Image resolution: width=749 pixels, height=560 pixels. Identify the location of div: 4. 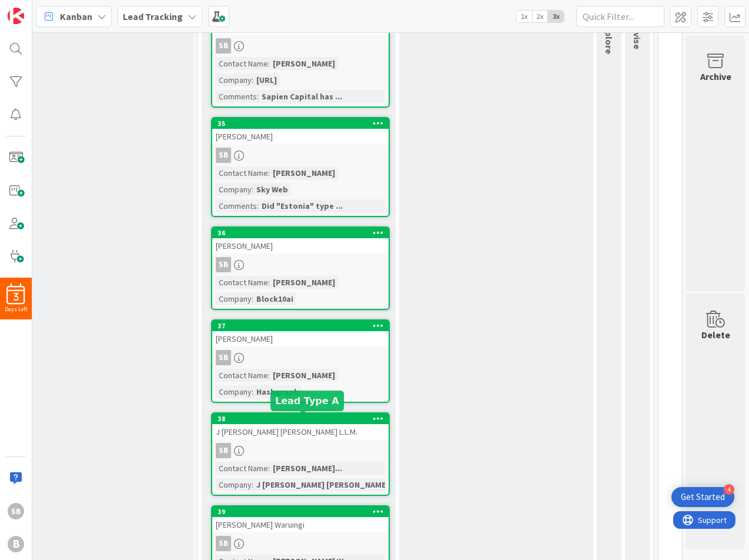
(730, 489).